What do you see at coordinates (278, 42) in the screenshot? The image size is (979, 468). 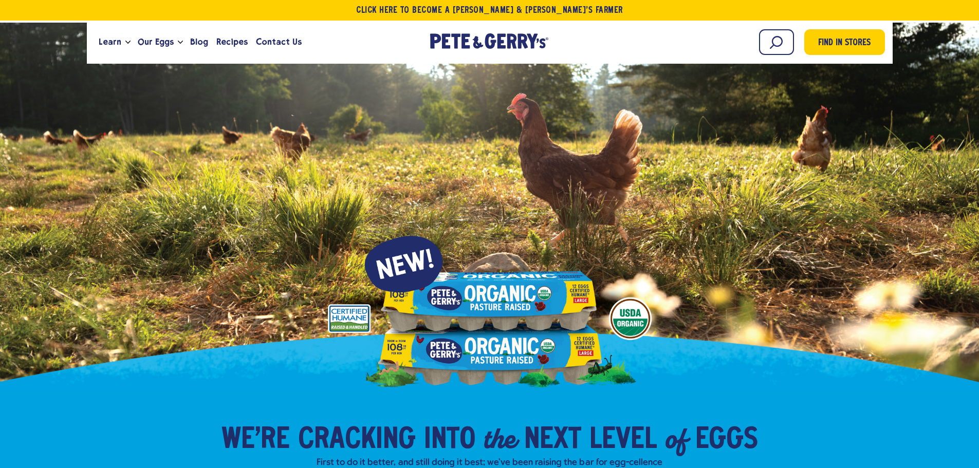 I see `a: Contact Us` at bounding box center [278, 42].